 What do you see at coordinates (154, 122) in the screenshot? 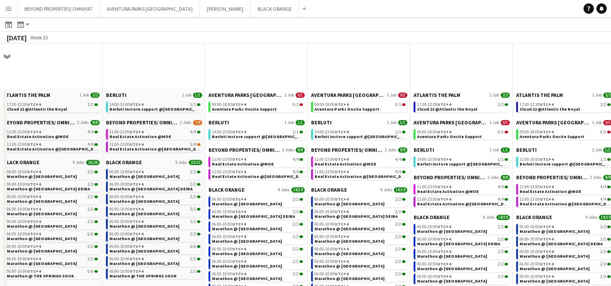
I see `a: BEYOND PROPERTIES/ OMNIYAT2 Jobs7/8` at bounding box center [154, 122].